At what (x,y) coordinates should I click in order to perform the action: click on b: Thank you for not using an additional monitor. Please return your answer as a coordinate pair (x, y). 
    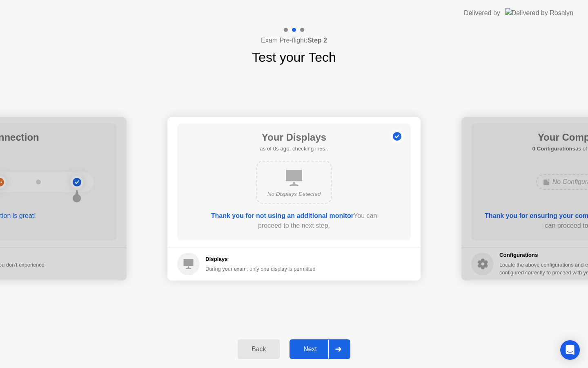
    Looking at the image, I should click on (282, 215).